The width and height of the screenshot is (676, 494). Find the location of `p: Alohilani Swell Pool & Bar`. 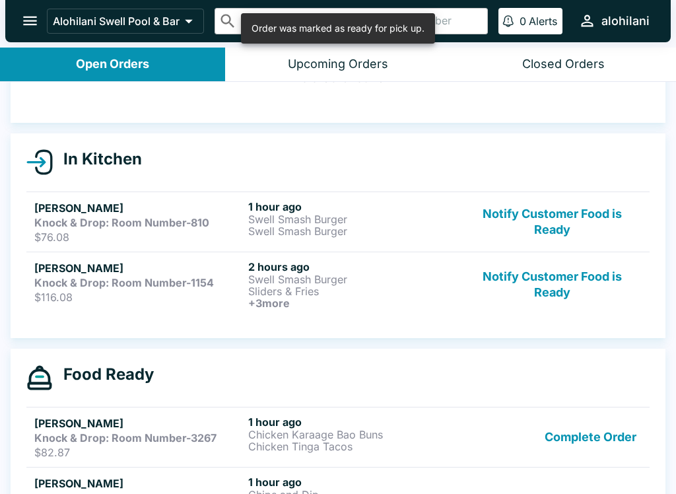

p: Alohilani Swell Pool & Bar is located at coordinates (116, 21).